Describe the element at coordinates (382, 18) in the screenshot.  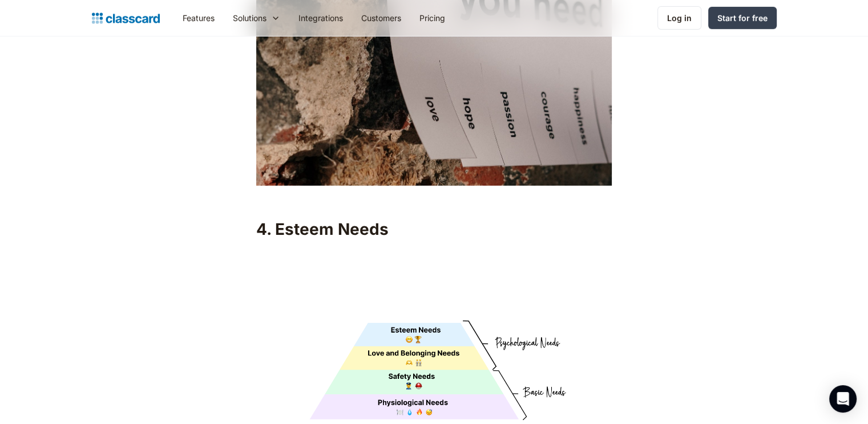
I see `a: Customers` at that location.